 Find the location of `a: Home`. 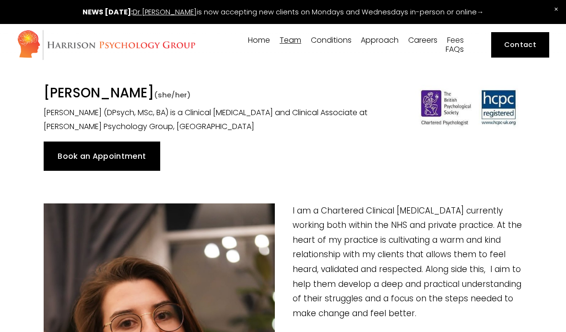

a: Home is located at coordinates (259, 40).